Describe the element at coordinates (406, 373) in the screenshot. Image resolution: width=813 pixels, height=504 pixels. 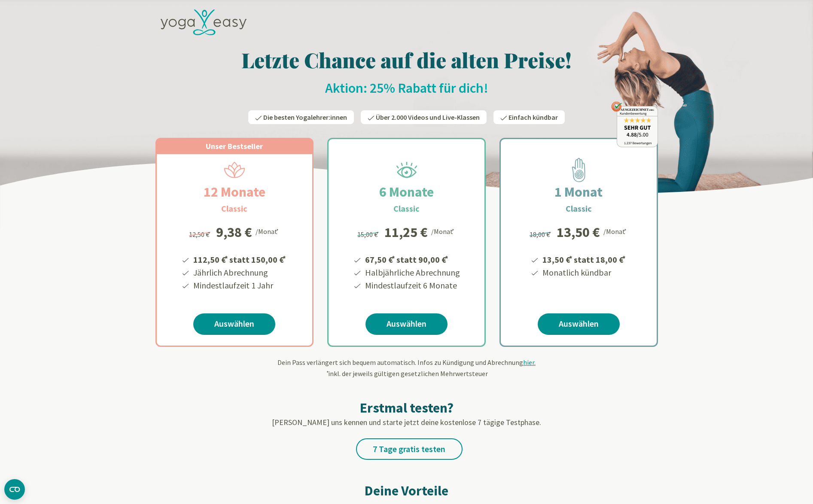
I see `span: inkl. der jeweils gültigen gesetzlichen Mehrwertsteuer` at that location.